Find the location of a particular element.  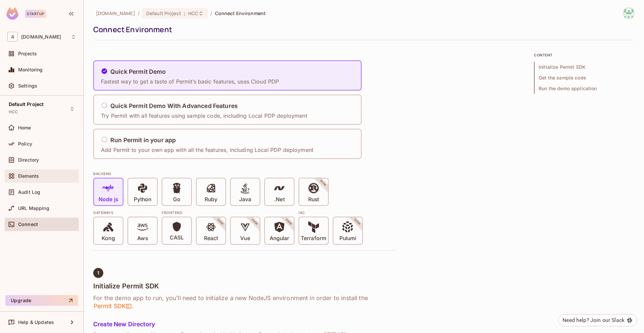

p: Fastest way to get a taste of Permit’s basic features, uses Cloud PDP is located at coordinates (190, 82).